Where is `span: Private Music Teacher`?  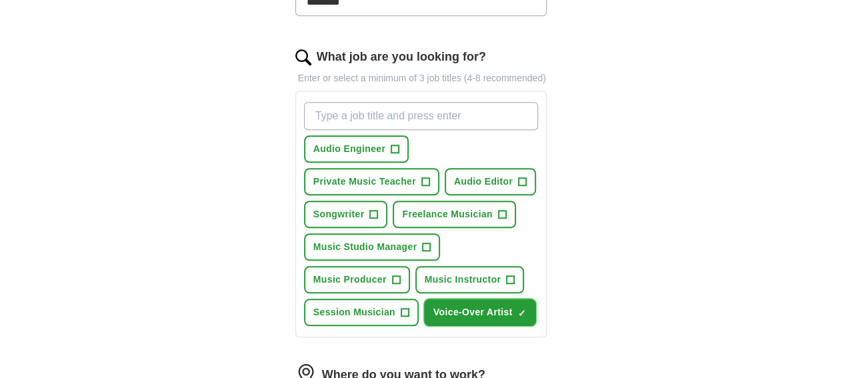 span: Private Music Teacher is located at coordinates (365, 181).